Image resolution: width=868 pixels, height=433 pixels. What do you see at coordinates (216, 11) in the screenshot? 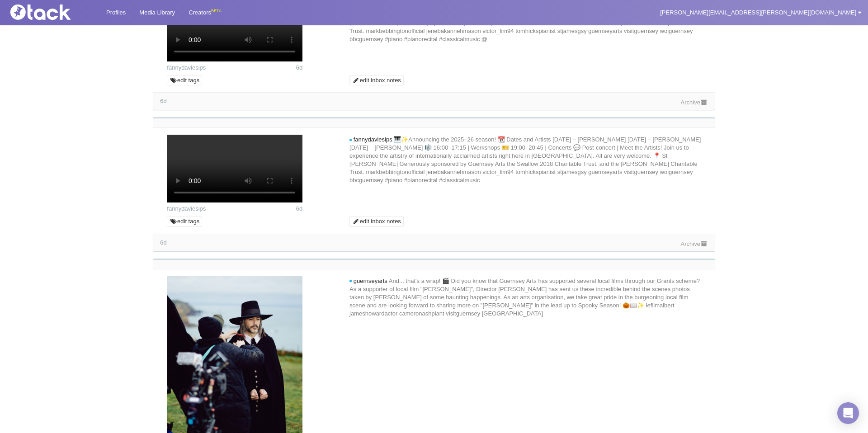
I see `div: BETA` at bounding box center [216, 11].